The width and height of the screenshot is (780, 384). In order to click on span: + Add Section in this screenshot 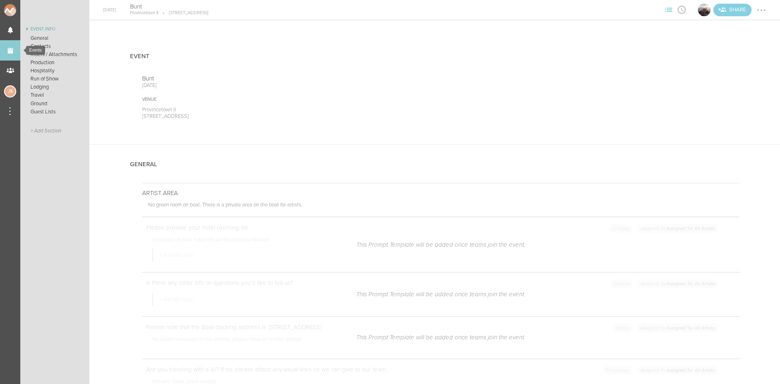, I will do `click(46, 131)`.